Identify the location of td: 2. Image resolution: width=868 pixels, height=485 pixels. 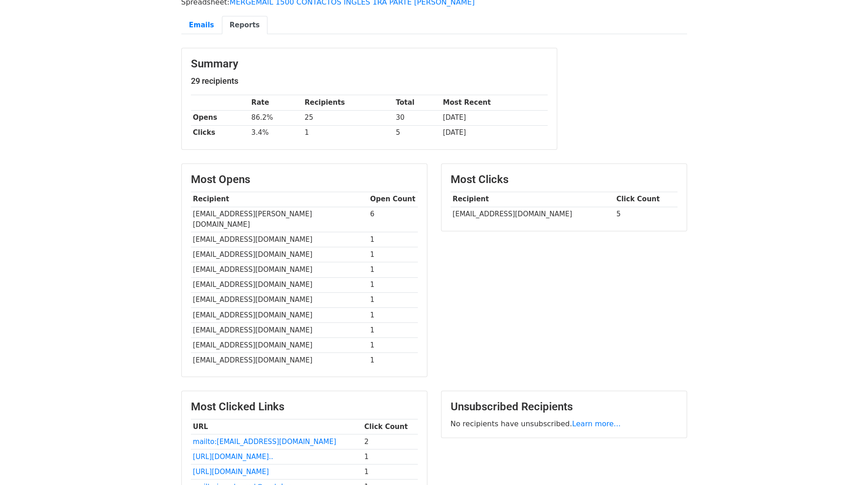
(390, 442).